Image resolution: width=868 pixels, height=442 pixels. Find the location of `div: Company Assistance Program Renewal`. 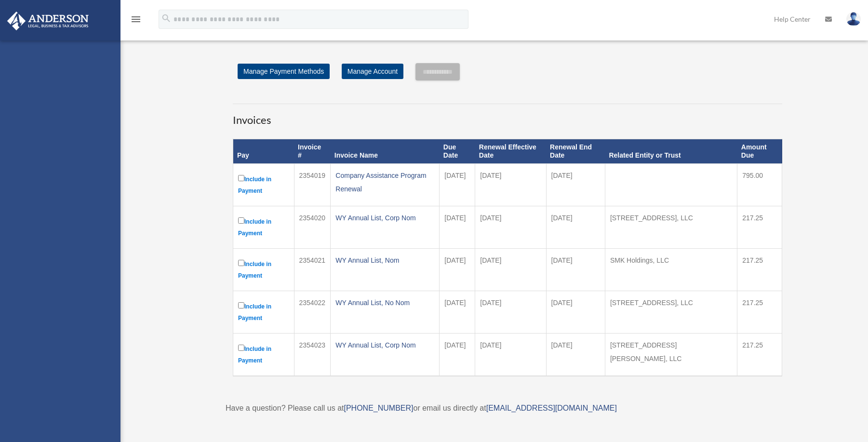

div: Company Assistance Program Renewal is located at coordinates (385, 182).